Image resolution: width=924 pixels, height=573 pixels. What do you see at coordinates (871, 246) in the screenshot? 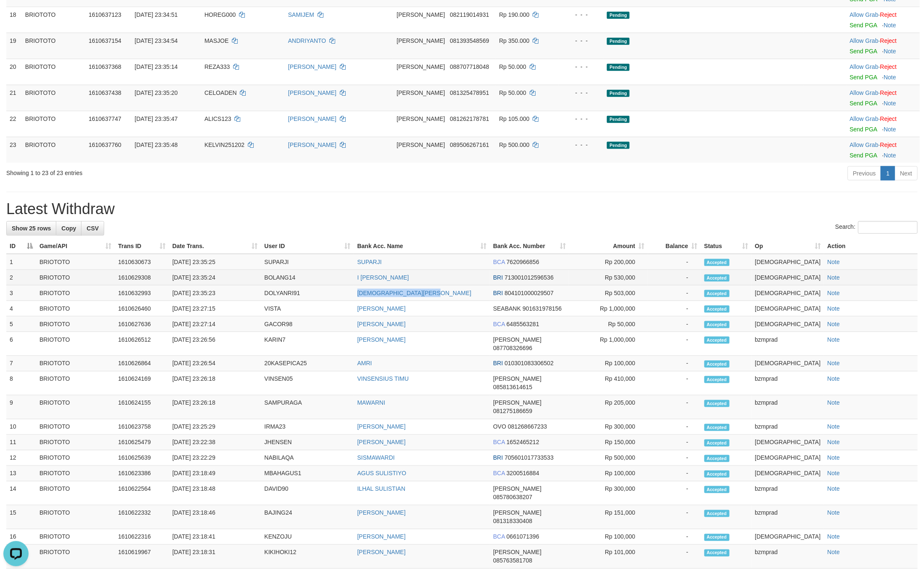
I see `th: Action` at bounding box center [871, 246].